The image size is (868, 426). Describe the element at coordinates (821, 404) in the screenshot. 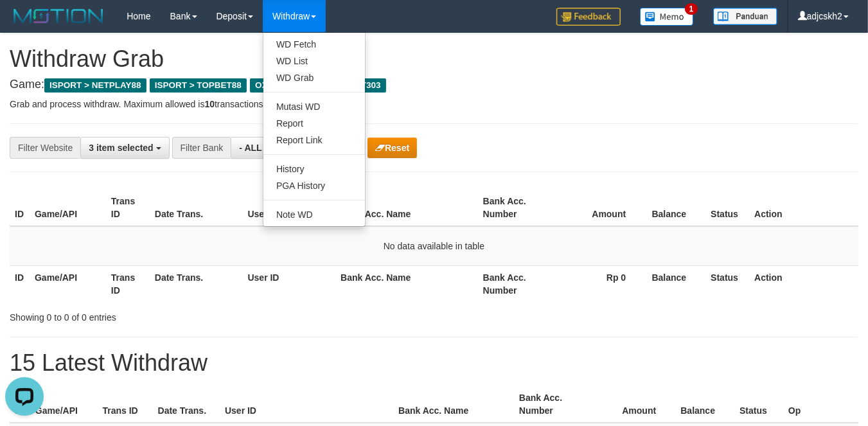

I see `th: Op` at that location.